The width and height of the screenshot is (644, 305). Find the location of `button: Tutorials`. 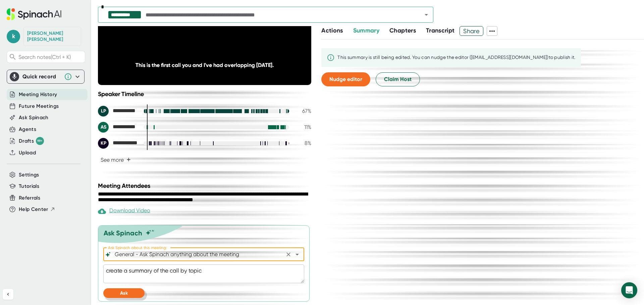

button: Tutorials is located at coordinates (29, 186).